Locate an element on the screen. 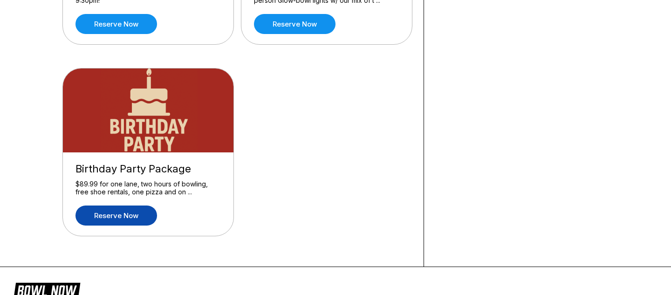 The height and width of the screenshot is (295, 671). div: Birthday Party Package is located at coordinates (148, 169).